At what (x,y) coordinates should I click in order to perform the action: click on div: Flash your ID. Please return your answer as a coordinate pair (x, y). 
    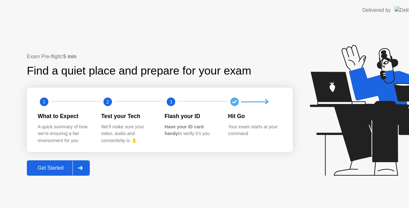
    Looking at the image, I should click on (191, 116).